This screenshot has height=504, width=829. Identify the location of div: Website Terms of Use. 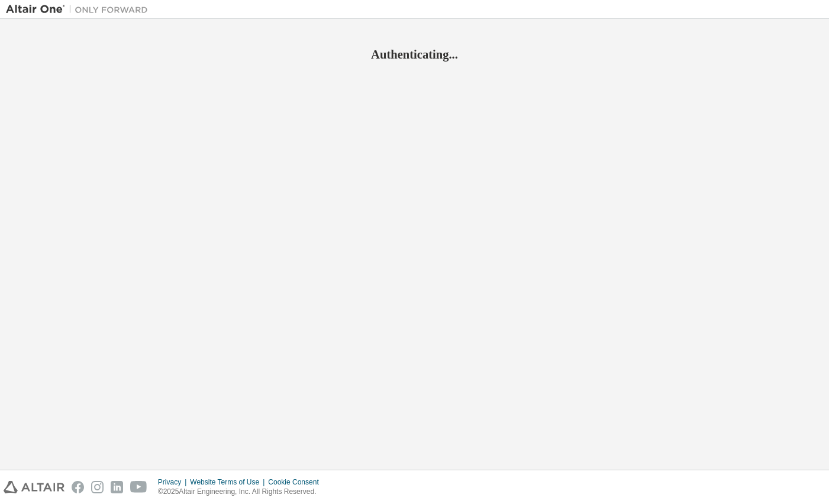
(229, 482).